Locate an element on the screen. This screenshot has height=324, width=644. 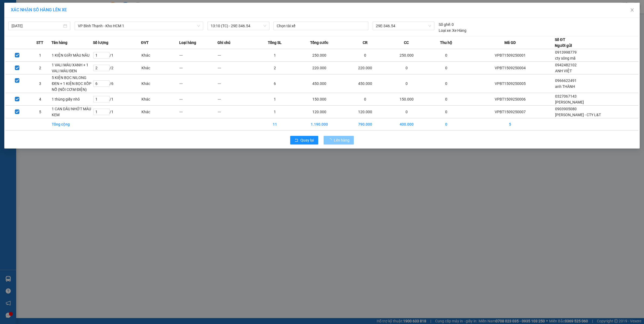
span: 0966622491 is located at coordinates (566, 81).